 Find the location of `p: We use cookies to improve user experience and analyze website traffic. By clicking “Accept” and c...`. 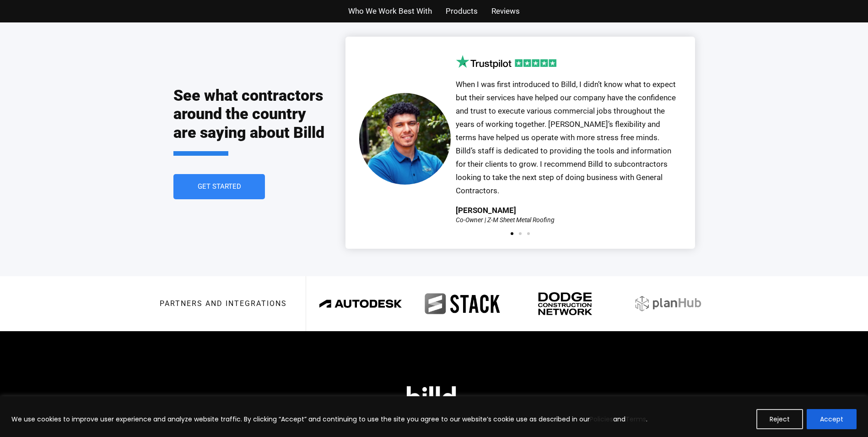

p: We use cookies to improve user experience and analyze website traffic. By clicking “Accept” and c... is located at coordinates (330, 419).